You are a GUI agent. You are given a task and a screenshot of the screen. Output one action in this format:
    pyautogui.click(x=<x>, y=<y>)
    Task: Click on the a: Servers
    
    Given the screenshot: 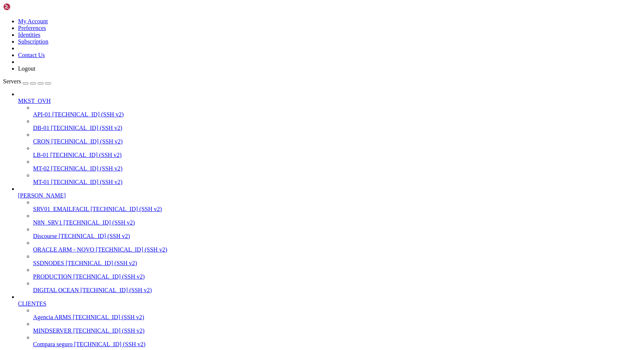 What is the action you would take?
    pyautogui.click(x=27, y=81)
    